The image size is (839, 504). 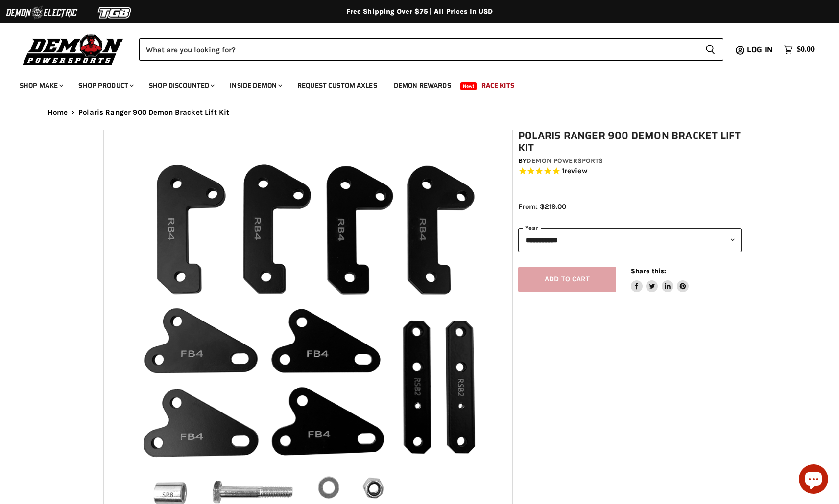 I want to click on nav: Breadcrumbs, so click(x=420, y=112).